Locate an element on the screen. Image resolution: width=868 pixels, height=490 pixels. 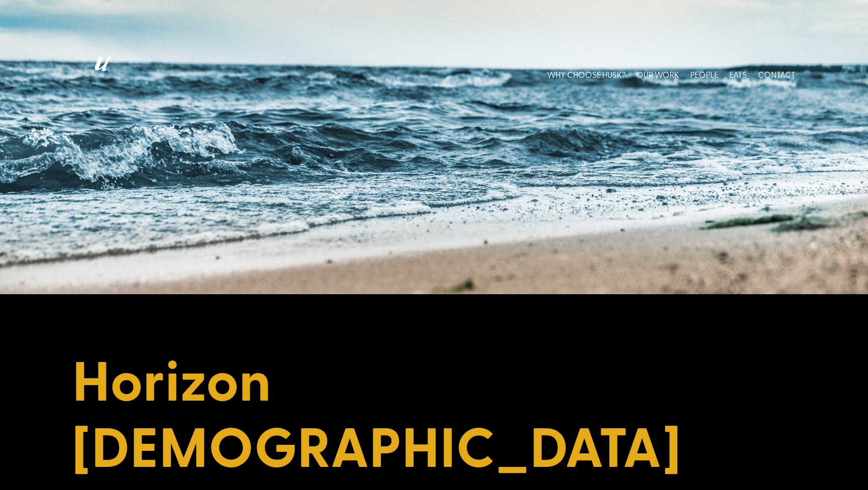
a: CONTACT is located at coordinates (776, 74).